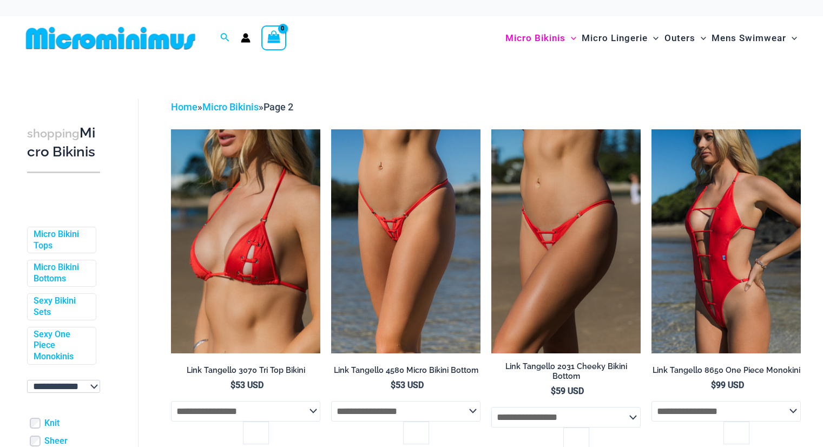 Image resolution: width=823 pixels, height=447 pixels. What do you see at coordinates (749, 38) in the screenshot?
I see `span: Mens Swimwear` at bounding box center [749, 38].